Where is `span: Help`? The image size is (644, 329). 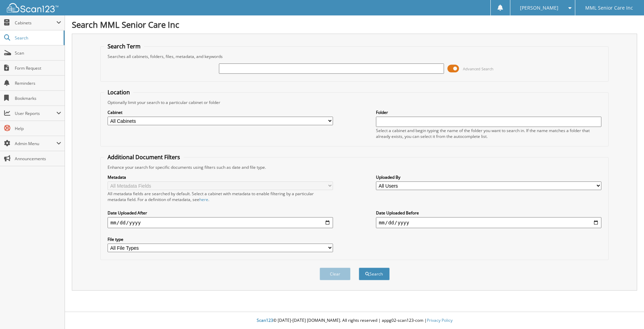 span: Help is located at coordinates (38, 128).